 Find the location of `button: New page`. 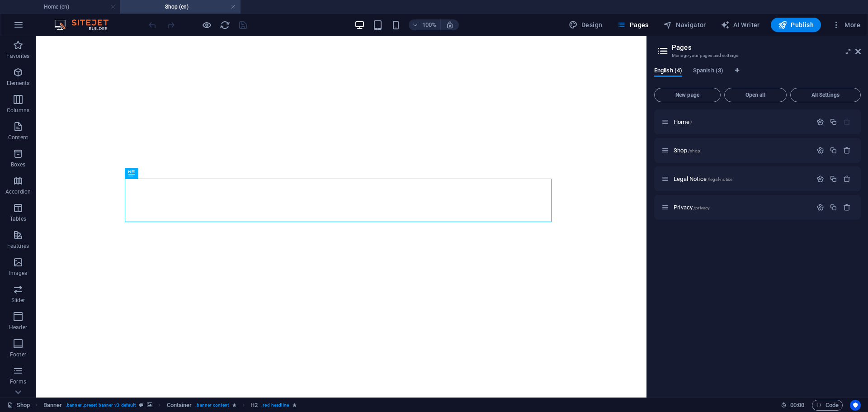

button: New page is located at coordinates (687, 95).